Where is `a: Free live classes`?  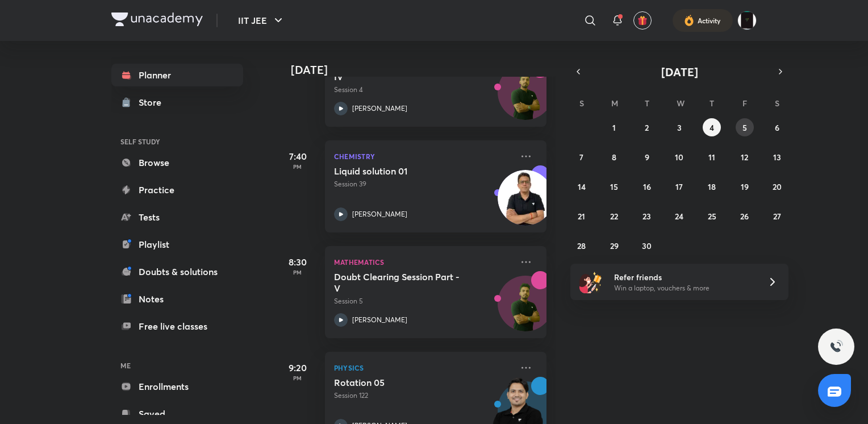
a: Free live classes is located at coordinates (177, 326).